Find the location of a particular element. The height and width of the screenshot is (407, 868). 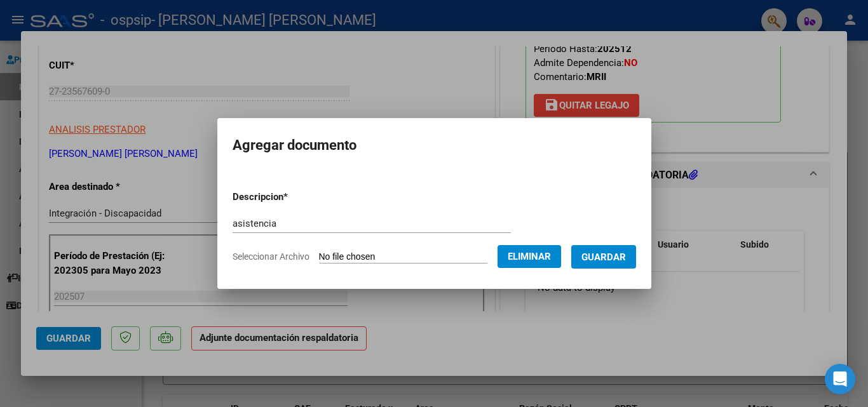

div: Open Intercom Messenger is located at coordinates (840, 379).